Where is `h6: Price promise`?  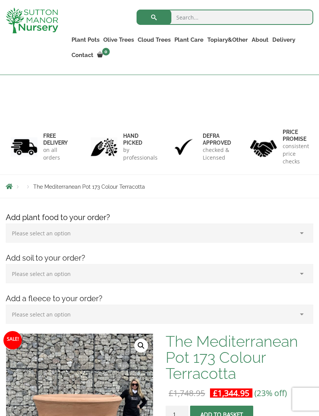
h6: Price promise is located at coordinates (296, 136).